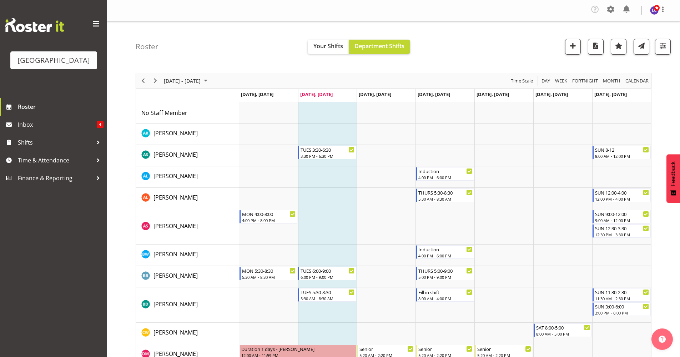  What do you see at coordinates (327, 152) in the screenshot?
I see `div: Ajay Smith"s event - TUES 3:30-6:30 Begin From Tuesday, September 2, 2025 at 3:30:00 PM GMT+12:00...` at bounding box center [327, 152].